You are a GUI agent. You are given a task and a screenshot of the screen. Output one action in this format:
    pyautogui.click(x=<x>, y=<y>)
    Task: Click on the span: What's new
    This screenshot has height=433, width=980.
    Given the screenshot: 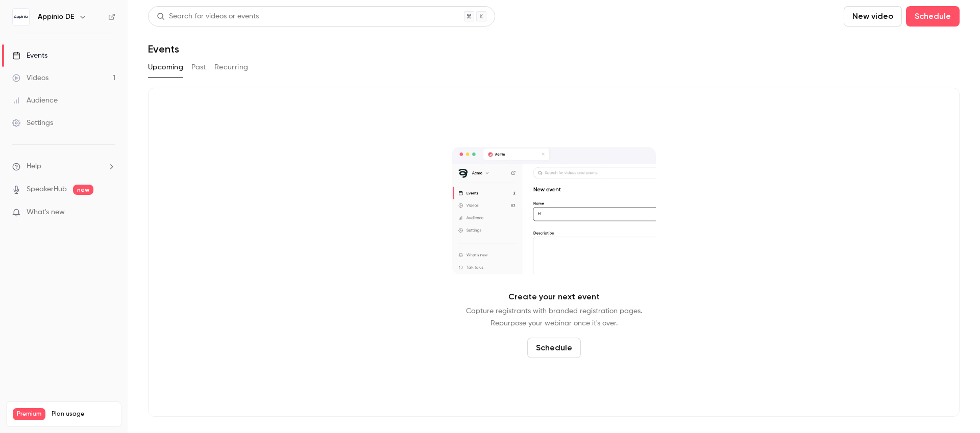 What is the action you would take?
    pyautogui.click(x=45, y=212)
    